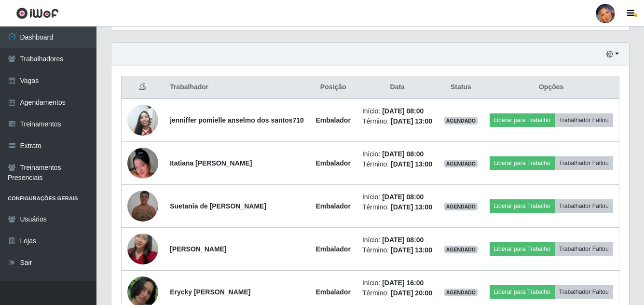  What do you see at coordinates (397, 87) in the screenshot?
I see `th: Data` at bounding box center [397, 87].